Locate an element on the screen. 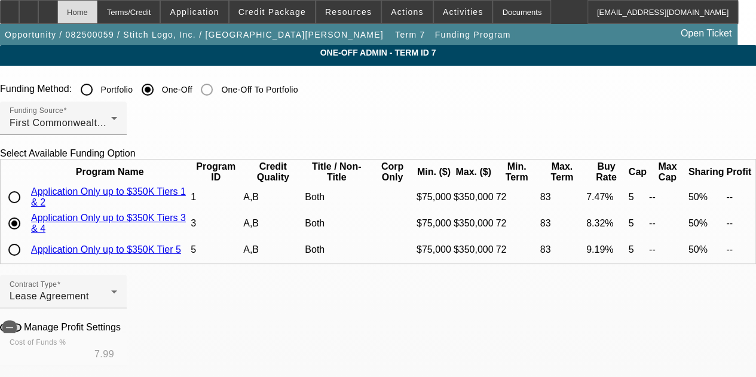 Image resolution: width=756 pixels, height=377 pixels. span: Funding Program is located at coordinates (472, 35).